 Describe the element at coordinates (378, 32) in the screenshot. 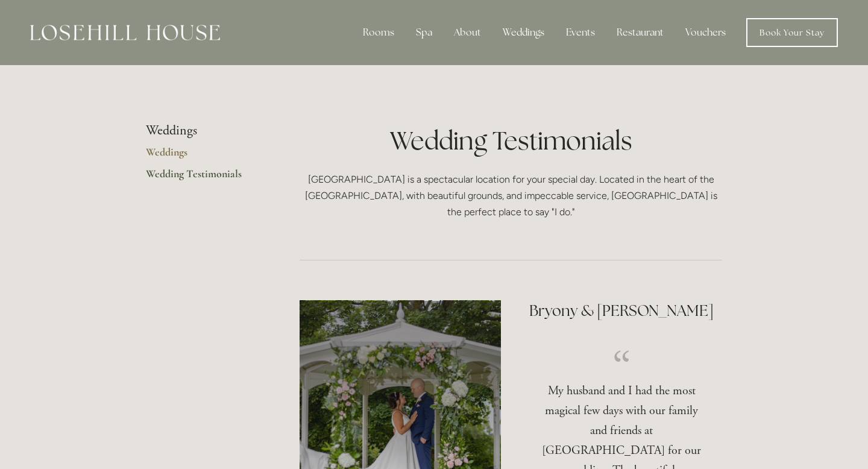

I see `div: Rooms` at that location.